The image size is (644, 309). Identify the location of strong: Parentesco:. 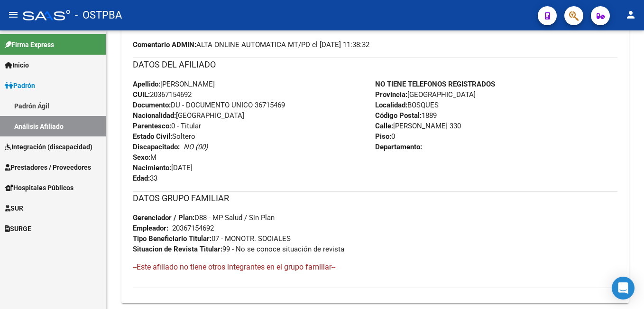
(152, 126).